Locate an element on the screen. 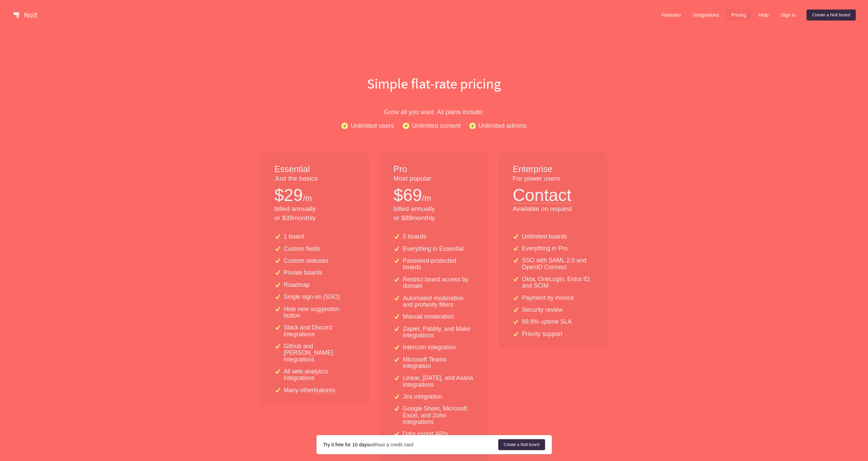  p: Priority support is located at coordinates (542, 334).